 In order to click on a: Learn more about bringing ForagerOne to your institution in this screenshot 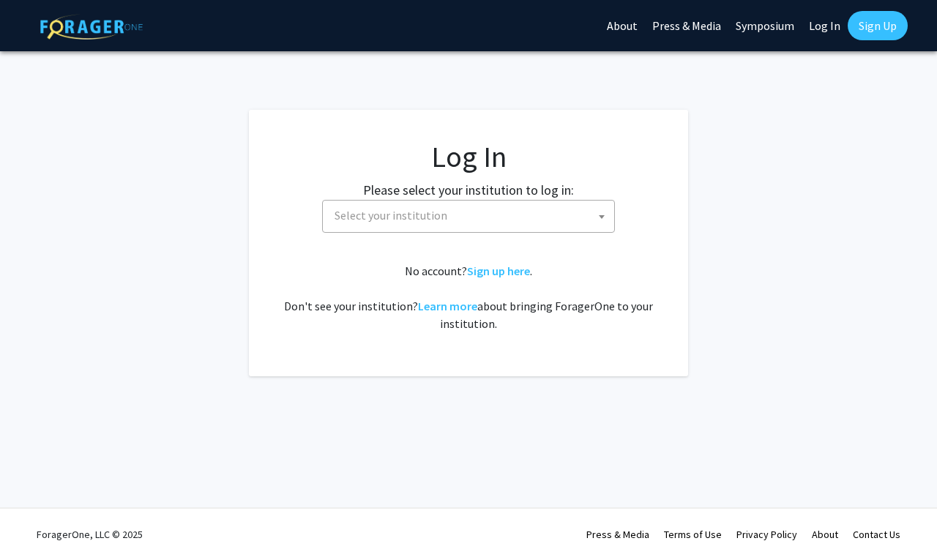, I will do `click(447, 306)`.